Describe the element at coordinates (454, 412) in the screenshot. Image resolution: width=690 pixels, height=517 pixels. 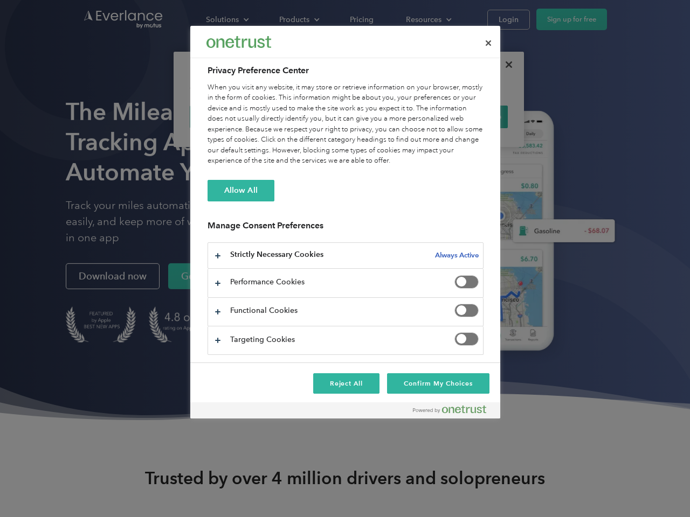
I see `a: Powered by OneTrust Opens in a new Tab` at that location.